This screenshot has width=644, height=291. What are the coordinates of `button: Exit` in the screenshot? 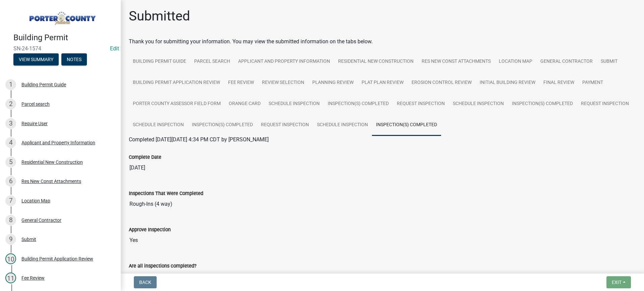 It's located at (618, 282).